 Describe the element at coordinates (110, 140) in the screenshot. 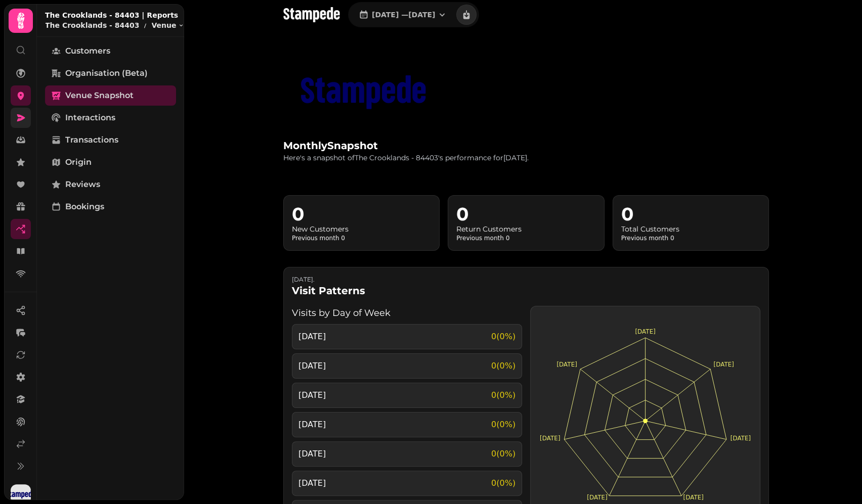

I see `a: Transactions` at that location.